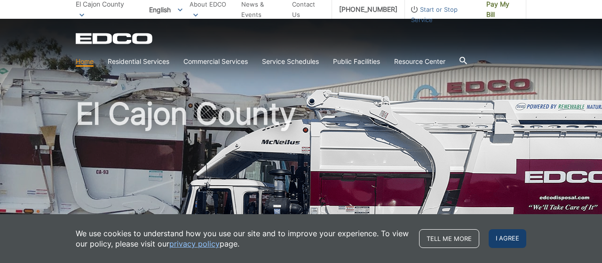 This screenshot has width=602, height=263. I want to click on a: Home, so click(85, 62).